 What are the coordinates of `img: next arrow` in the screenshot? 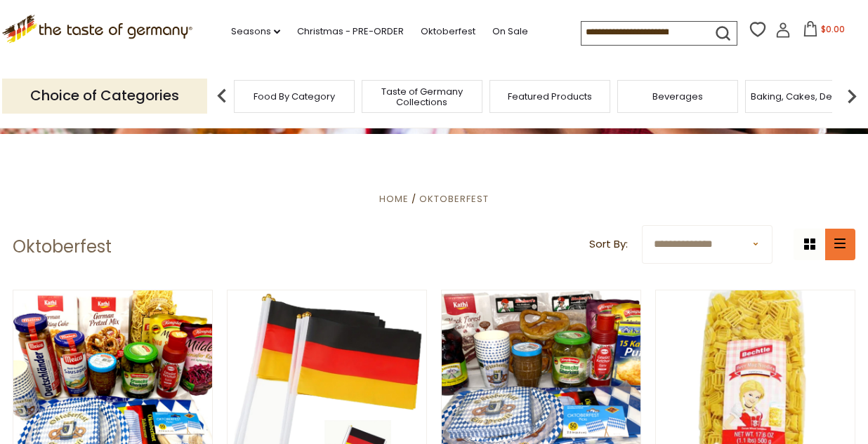 It's located at (852, 96).